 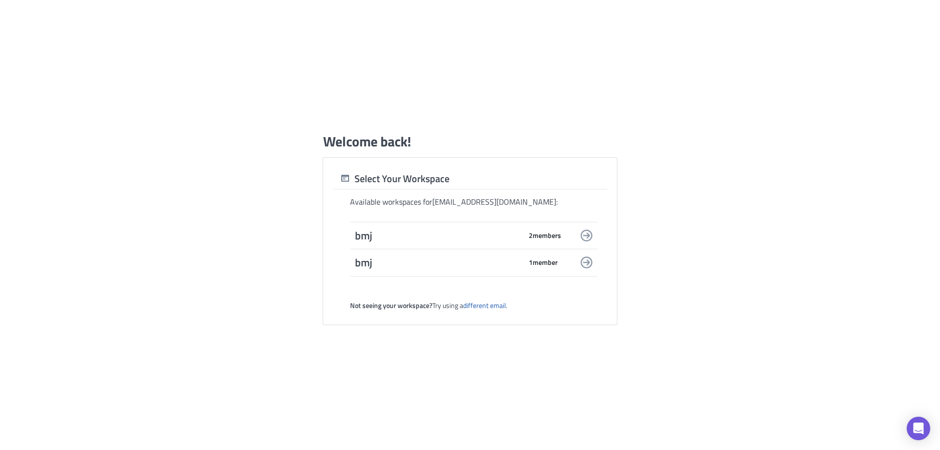 What do you see at coordinates (367, 142) in the screenshot?
I see `h1: Welcome back!` at bounding box center [367, 142].